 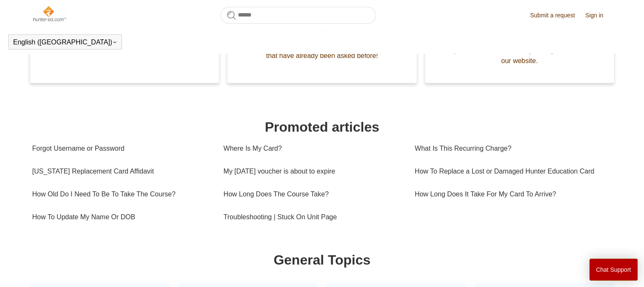 I want to click on input: Search, so click(x=298, y=16).